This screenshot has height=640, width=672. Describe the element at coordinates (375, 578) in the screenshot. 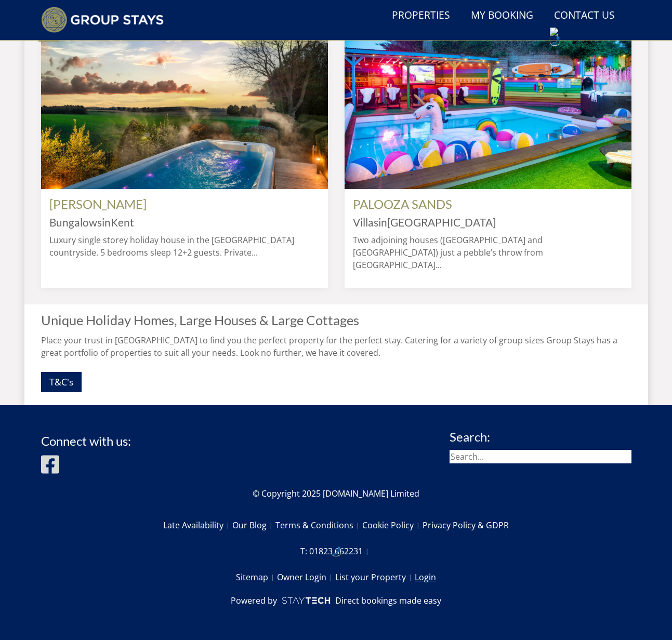

I see `a: List your Property` at that location.